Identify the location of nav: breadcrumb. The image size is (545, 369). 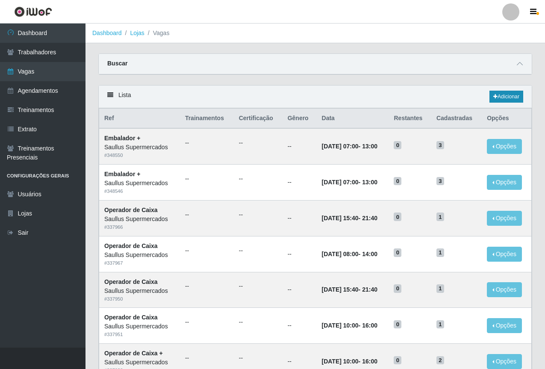
(315, 33).